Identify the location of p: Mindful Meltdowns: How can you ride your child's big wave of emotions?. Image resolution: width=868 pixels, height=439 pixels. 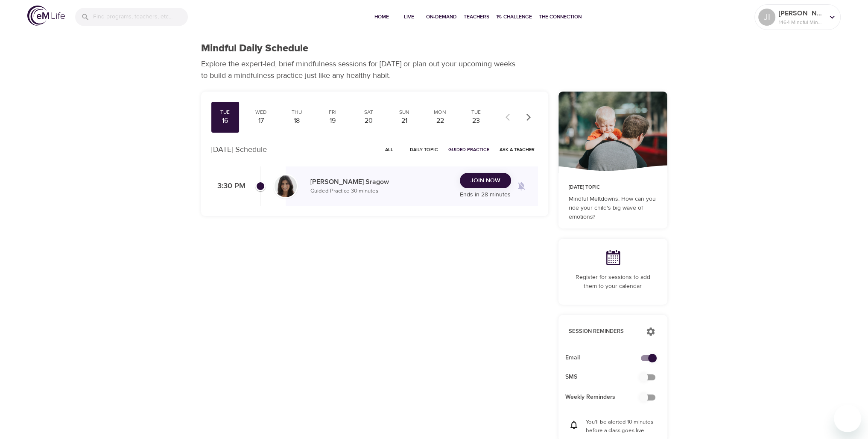
(613, 208).